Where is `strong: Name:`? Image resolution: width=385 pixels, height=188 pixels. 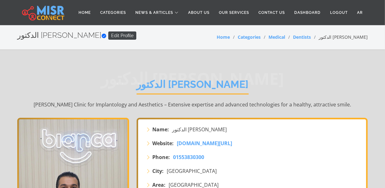
strong: Name: is located at coordinates (161, 129).